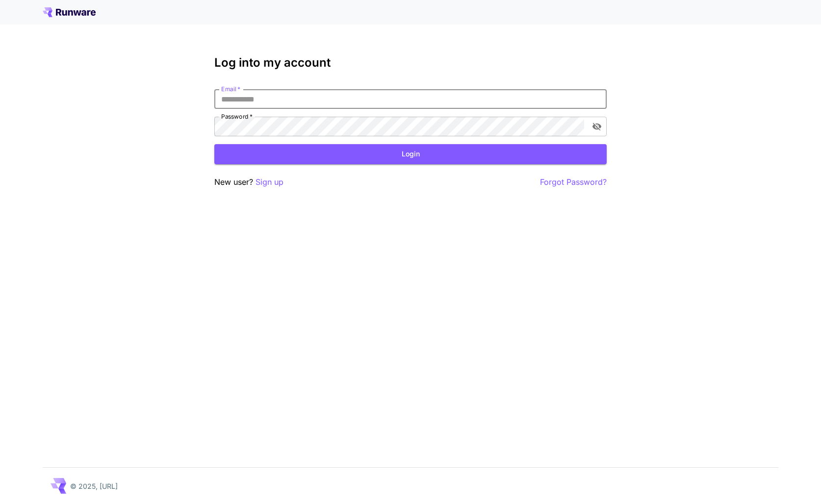 This screenshot has height=504, width=821. Describe the element at coordinates (249, 182) in the screenshot. I see `p: New user?` at that location.